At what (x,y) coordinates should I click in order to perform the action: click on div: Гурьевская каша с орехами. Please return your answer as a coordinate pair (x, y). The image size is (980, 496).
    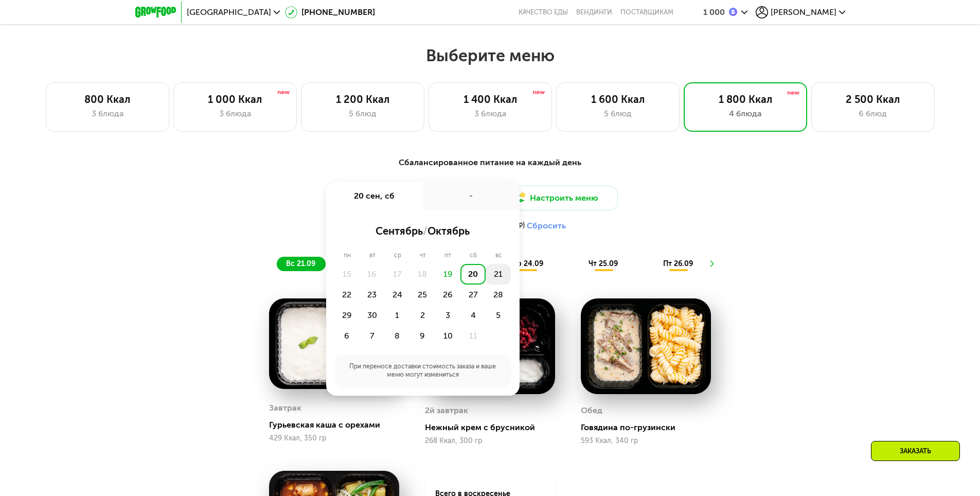
    Looking at the image, I should click on (338, 425).